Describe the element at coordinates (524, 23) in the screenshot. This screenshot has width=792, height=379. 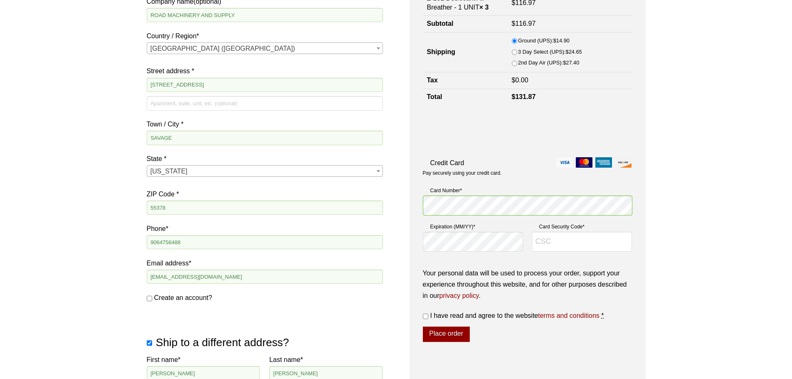
I see `bdi: 116.97` at that location.